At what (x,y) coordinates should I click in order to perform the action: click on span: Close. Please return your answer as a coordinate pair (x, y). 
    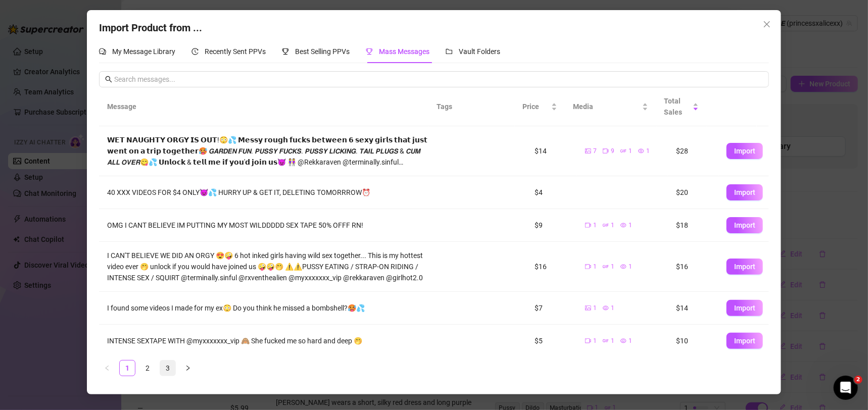
    Looking at the image, I should click on (767, 25).